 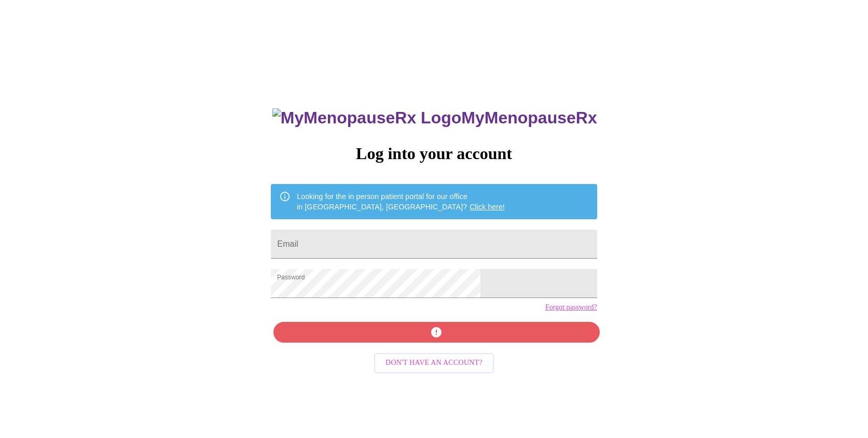 I want to click on h3: Log into your account, so click(x=434, y=153).